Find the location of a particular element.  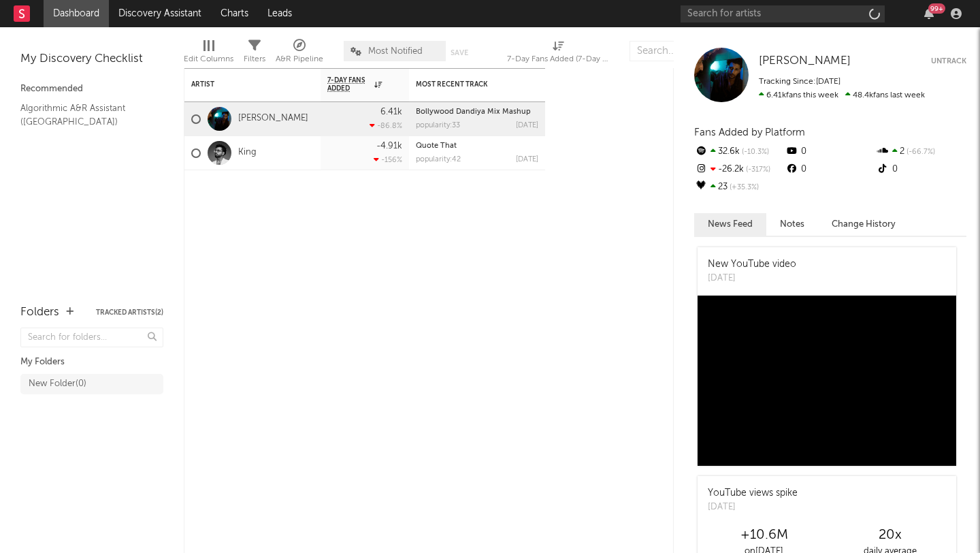

button: Change History is located at coordinates (864, 224).